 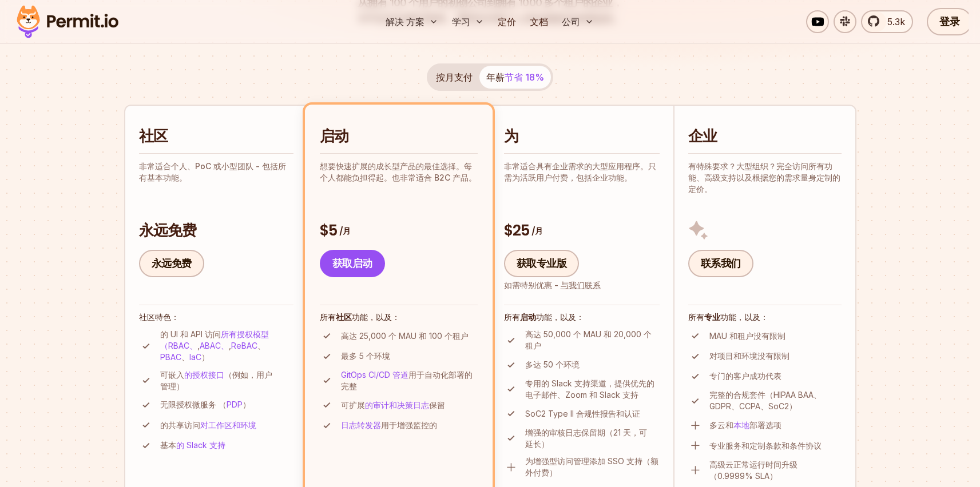 What do you see at coordinates (227, 346) in the screenshot?
I see `p: 的 UI 和 API 访问 , , 、 、 ）` at bounding box center [227, 346].